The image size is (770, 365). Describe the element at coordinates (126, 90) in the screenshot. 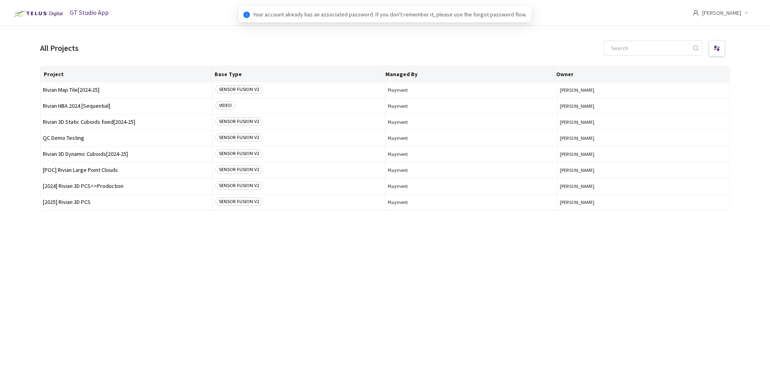

I see `span: Rivian Map Tile[2024-25]` at that location.